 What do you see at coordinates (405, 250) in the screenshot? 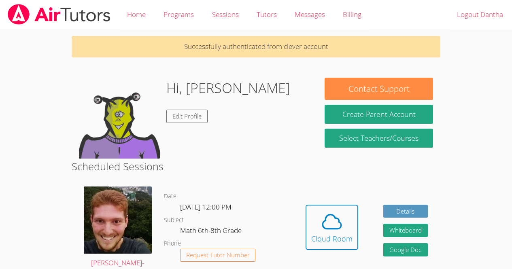
I see `a: Google Doc` at bounding box center [405, 250].